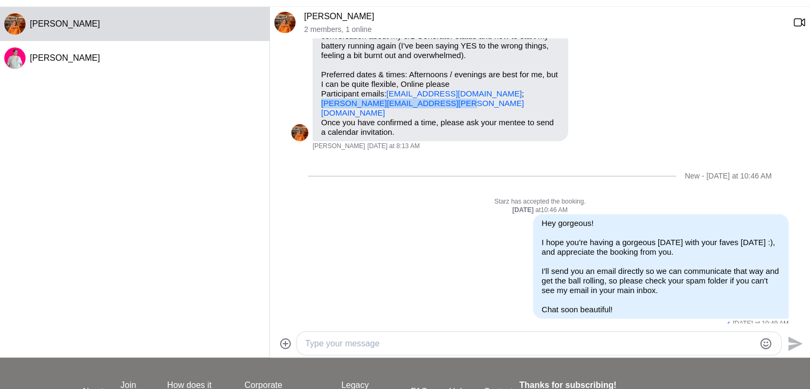 This screenshot has height=389, width=810. I want to click on button: Send, so click(794, 343).